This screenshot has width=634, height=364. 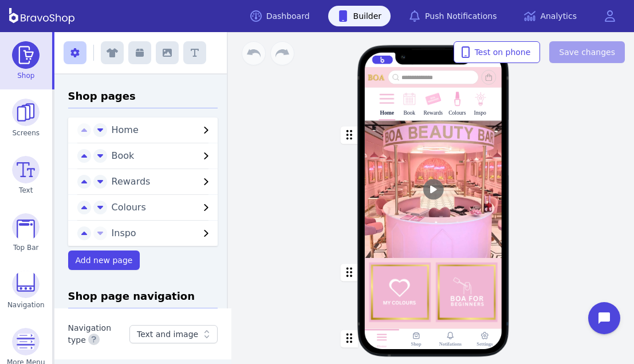 What do you see at coordinates (484, 344) in the screenshot?
I see `div: Settings` at bounding box center [484, 344].